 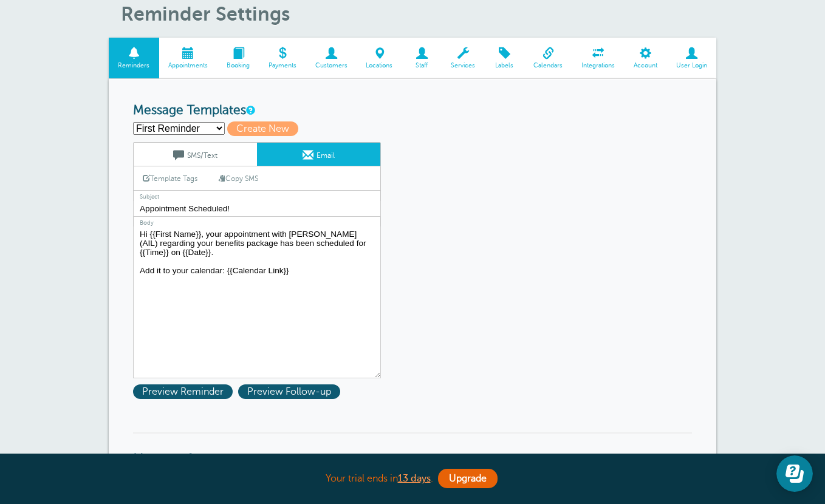 What do you see at coordinates (318, 154) in the screenshot?
I see `a: Email` at bounding box center [318, 154].